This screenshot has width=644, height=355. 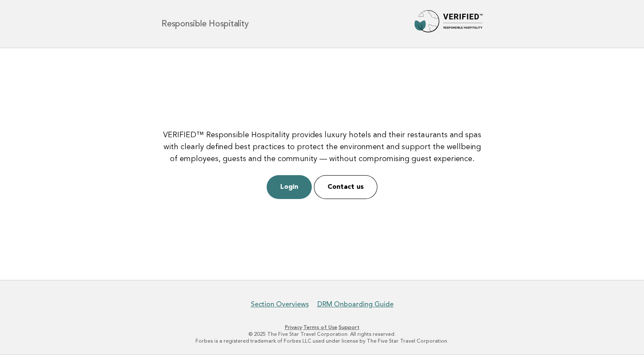 I want to click on p: Forbes is a registered trademark of Forbes LLC used under license by The Five Star Travel Corpora..., so click(x=322, y=341).